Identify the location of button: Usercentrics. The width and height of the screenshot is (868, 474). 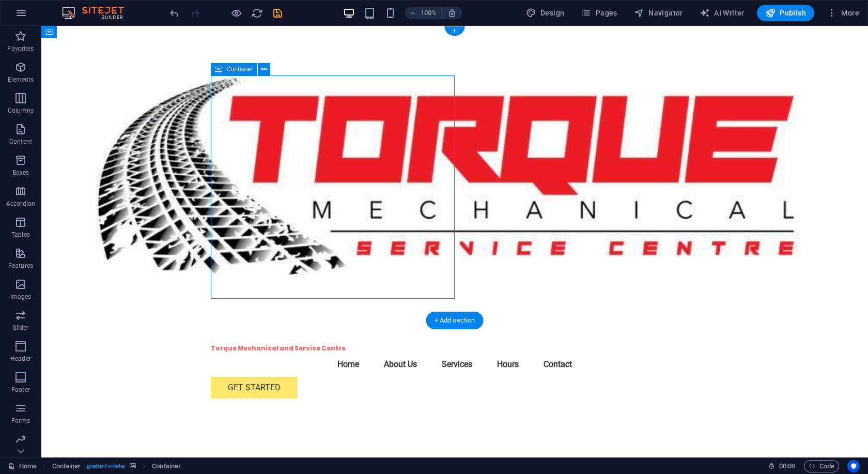
(854, 466).